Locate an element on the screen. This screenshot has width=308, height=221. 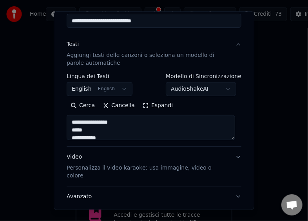
button: Espandi is located at coordinates (158, 106).